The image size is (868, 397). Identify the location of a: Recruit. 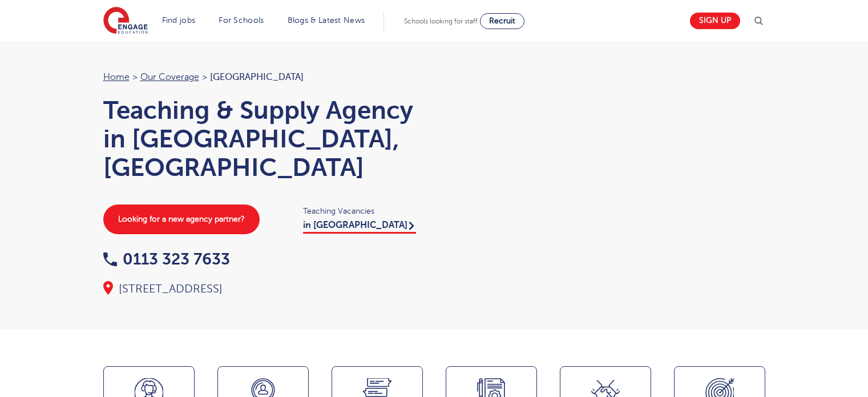
(502, 21).